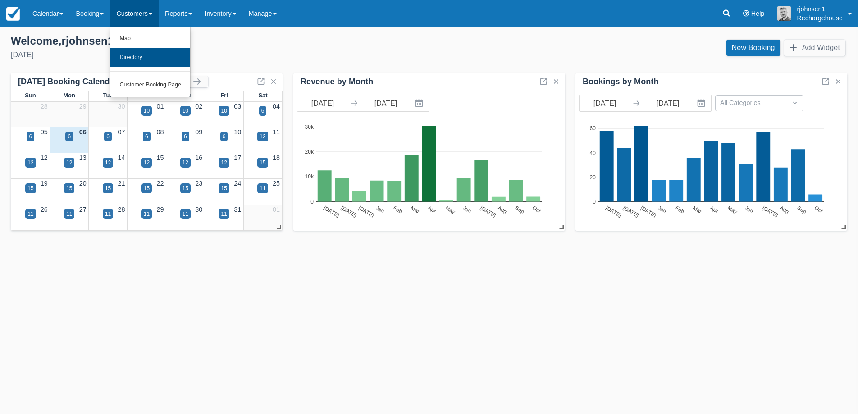 Image resolution: width=858 pixels, height=414 pixels. What do you see at coordinates (13, 14) in the screenshot?
I see `img: checkfront-main-nav-mini-logo.png` at bounding box center [13, 14].